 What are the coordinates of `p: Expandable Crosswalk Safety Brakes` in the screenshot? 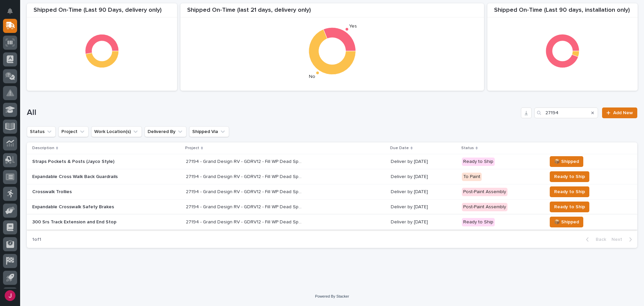 It's located at (91, 206).